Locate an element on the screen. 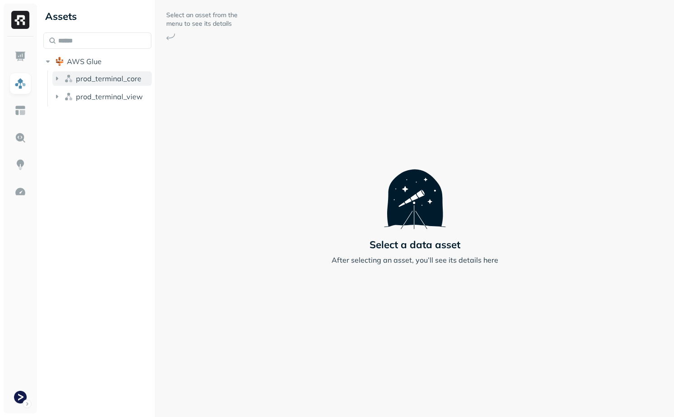 Image resolution: width=674 pixels, height=417 pixels. img: Optimization is located at coordinates (20, 192).